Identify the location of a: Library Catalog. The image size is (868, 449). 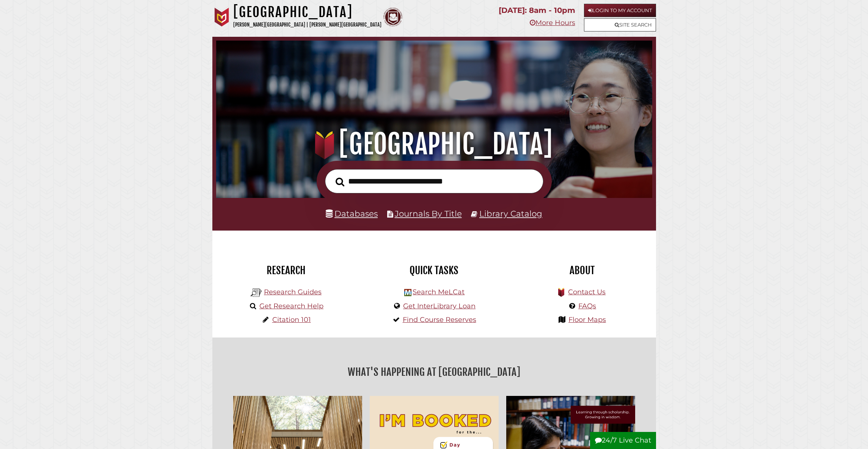
(511, 214).